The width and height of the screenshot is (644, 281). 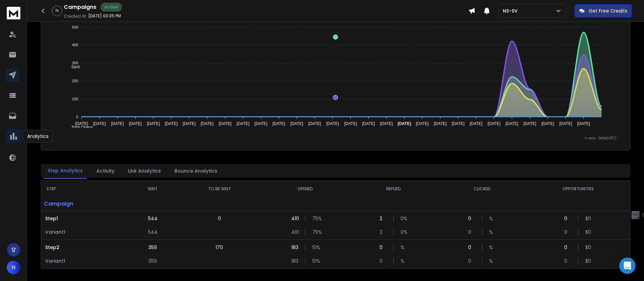 I want to click on th: TO BE SENT, so click(x=220, y=189).